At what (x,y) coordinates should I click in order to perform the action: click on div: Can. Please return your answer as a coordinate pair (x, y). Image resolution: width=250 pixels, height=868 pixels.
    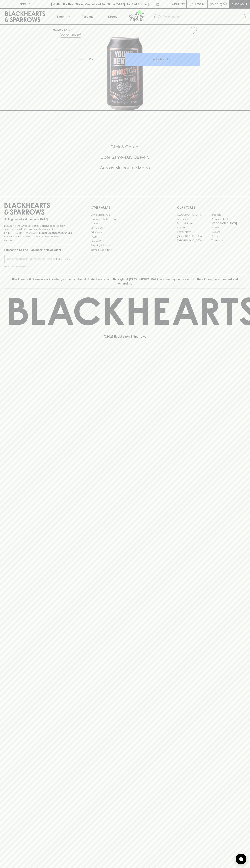
    Looking at the image, I should click on (106, 59).